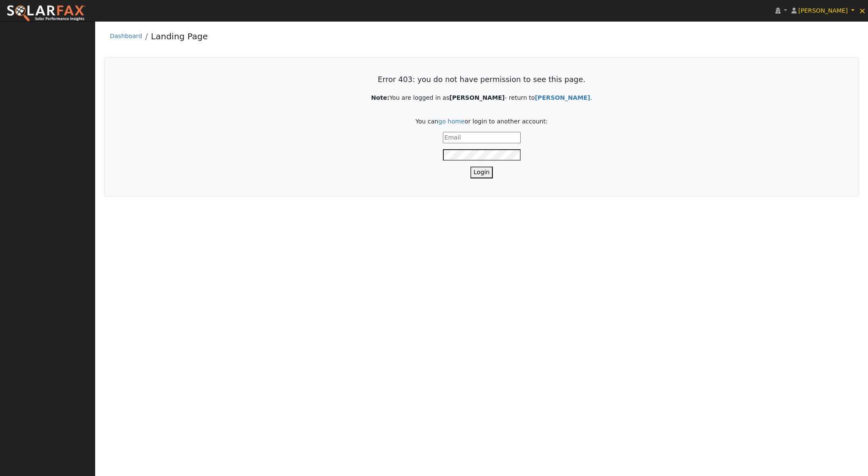 The width and height of the screenshot is (868, 476). Describe the element at coordinates (481, 97) in the screenshot. I see `p: You are logged in as - return to .` at that location.